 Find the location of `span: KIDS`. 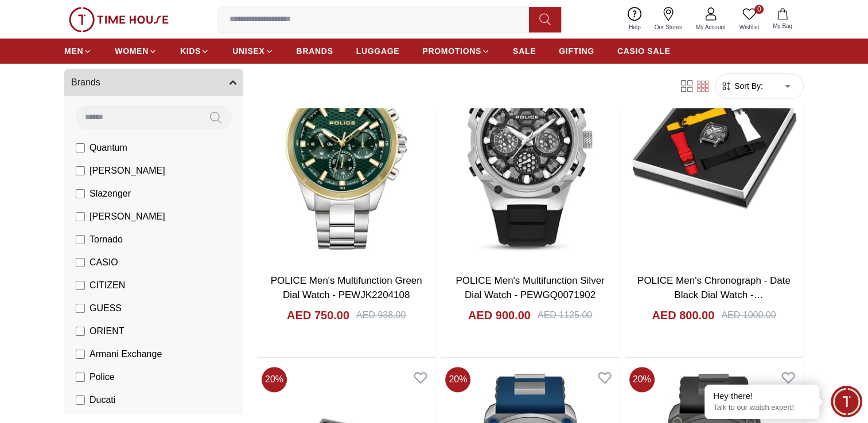

span: KIDS is located at coordinates (190, 51).